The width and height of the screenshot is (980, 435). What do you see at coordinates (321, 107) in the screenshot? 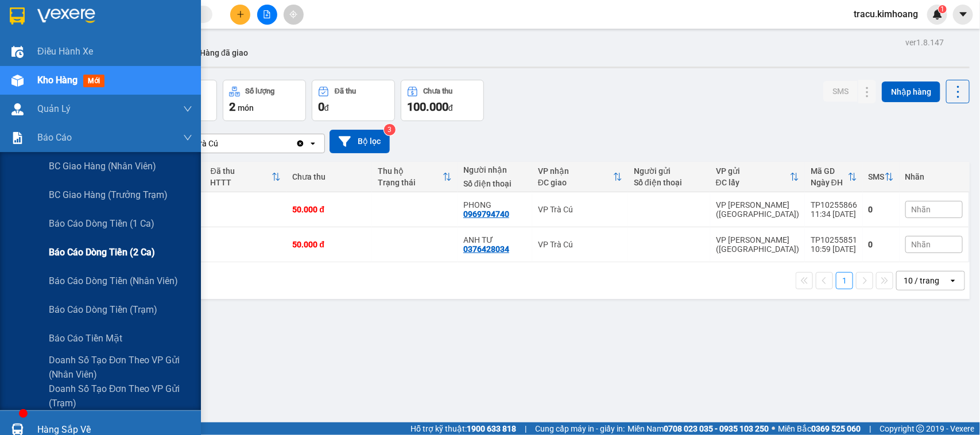
I see `span: 0` at bounding box center [321, 107].